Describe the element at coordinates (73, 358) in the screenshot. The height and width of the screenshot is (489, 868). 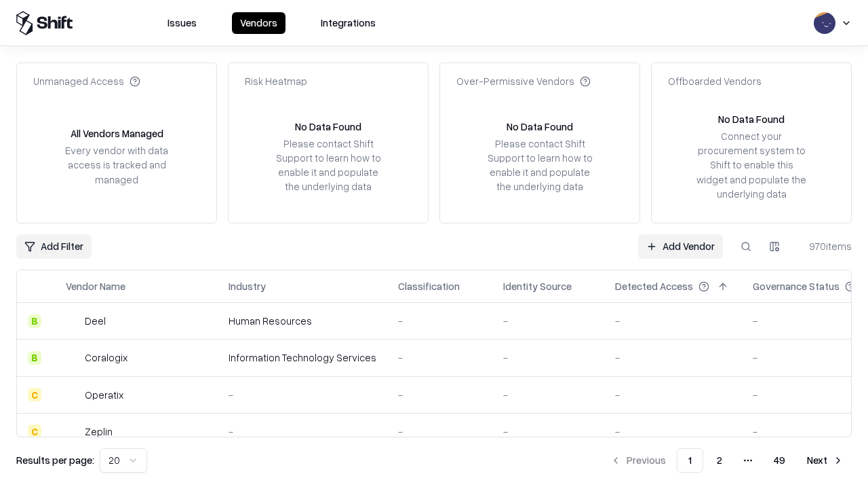
I see `img: Coralogix` at that location.